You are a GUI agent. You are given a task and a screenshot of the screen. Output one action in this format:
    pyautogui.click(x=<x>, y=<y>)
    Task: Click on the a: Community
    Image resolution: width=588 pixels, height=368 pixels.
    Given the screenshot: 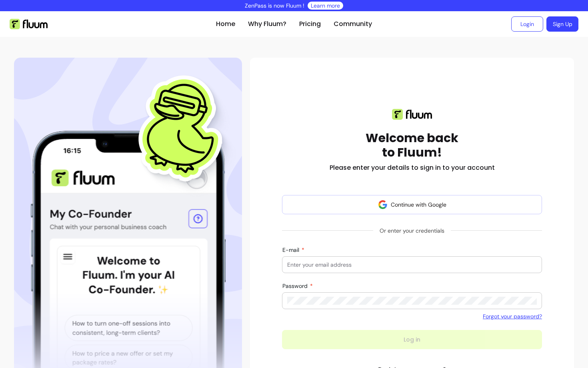 What is the action you would take?
    pyautogui.click(x=353, y=24)
    